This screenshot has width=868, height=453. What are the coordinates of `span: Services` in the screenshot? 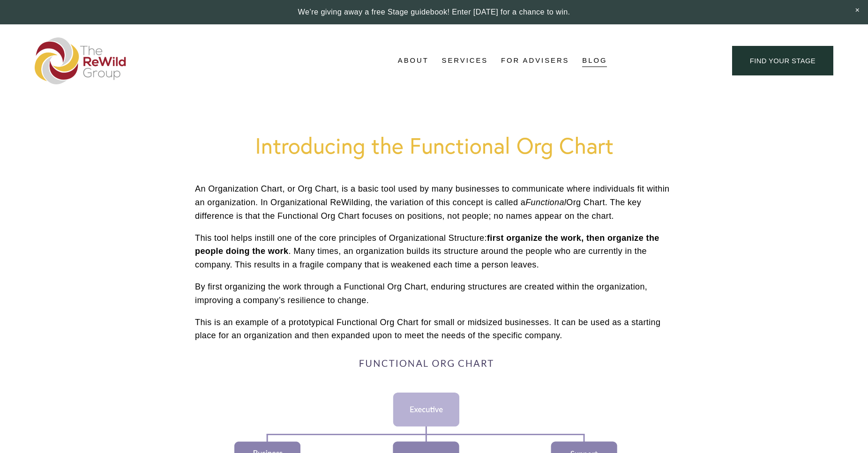 It's located at (465, 61).